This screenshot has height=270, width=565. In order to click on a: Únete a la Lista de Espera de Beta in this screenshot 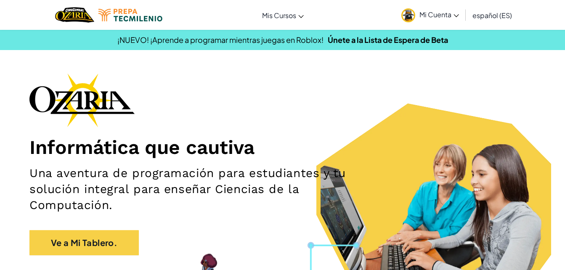, I will do `click(388, 40)`.